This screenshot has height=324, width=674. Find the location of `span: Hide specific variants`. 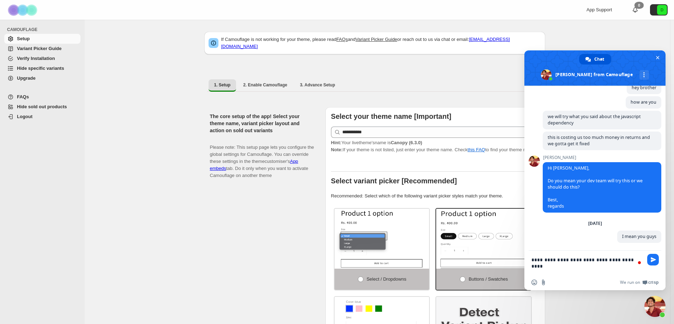

span: Hide specific variants is located at coordinates (41, 68).